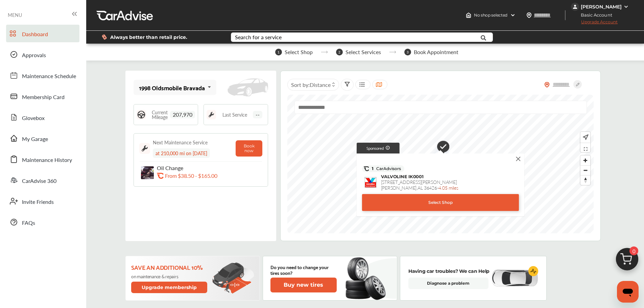  What do you see at coordinates (534, 271) in the screenshot?
I see `img: cardiogram-logo.18e20815.svg` at bounding box center [534, 271].